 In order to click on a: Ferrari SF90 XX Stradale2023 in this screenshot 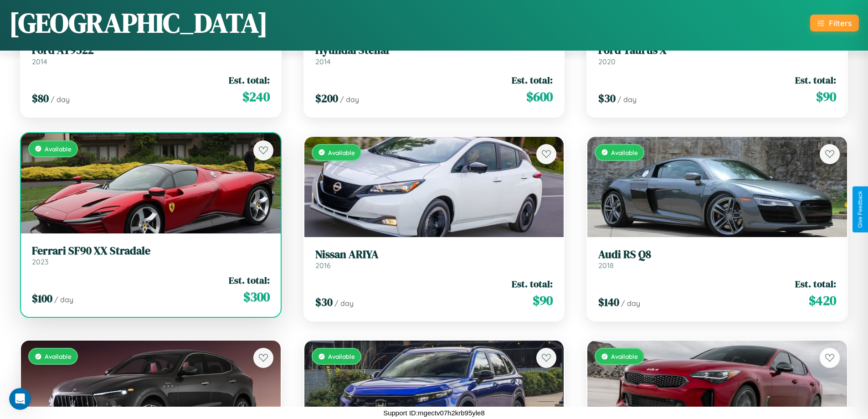, I will do `click(151, 255)`.